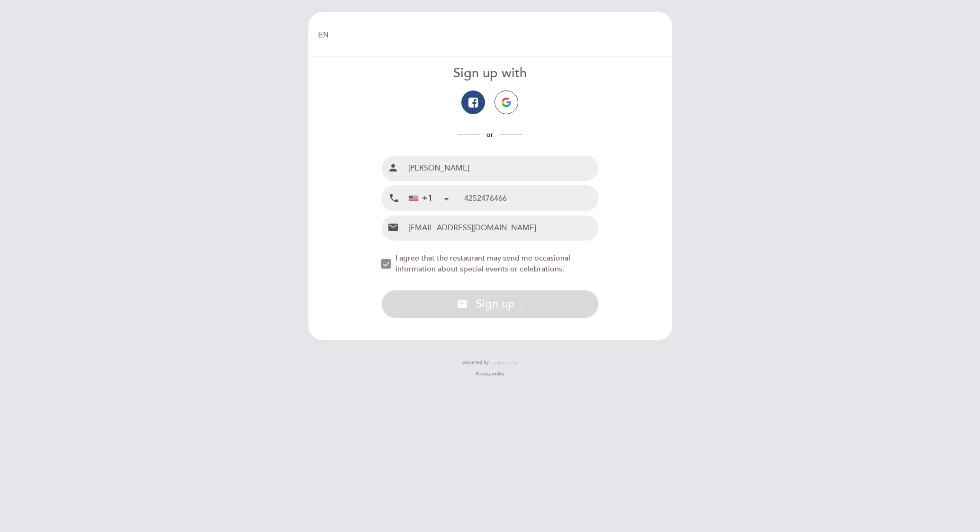 The width and height of the screenshot is (980, 532). What do you see at coordinates (490, 134) in the screenshot?
I see `span: or` at bounding box center [490, 134].